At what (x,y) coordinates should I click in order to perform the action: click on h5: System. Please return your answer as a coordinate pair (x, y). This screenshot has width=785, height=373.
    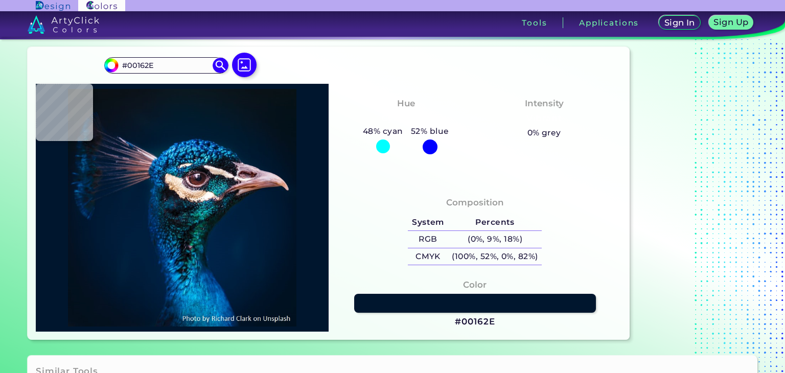
    Looking at the image, I should click on (428, 222).